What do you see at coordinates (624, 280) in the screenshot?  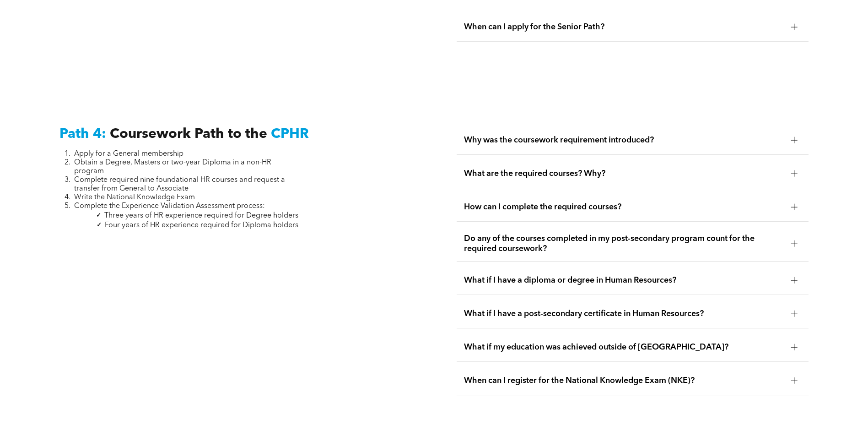 I see `span: What if I have a diploma or degree in Human Resources?` at bounding box center [624, 280].